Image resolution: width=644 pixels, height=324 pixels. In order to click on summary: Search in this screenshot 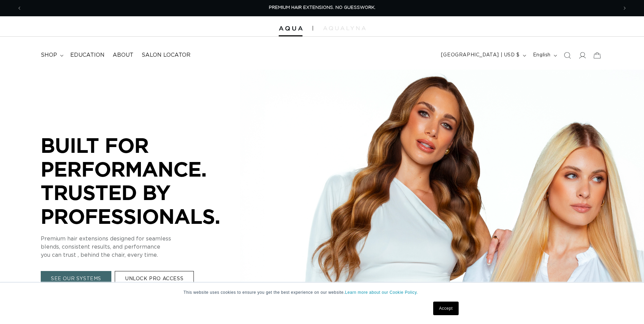, I will do `click(567, 56)`.